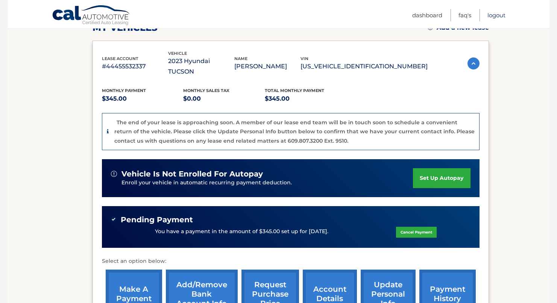  I want to click on p: #44455532337, so click(135, 67).